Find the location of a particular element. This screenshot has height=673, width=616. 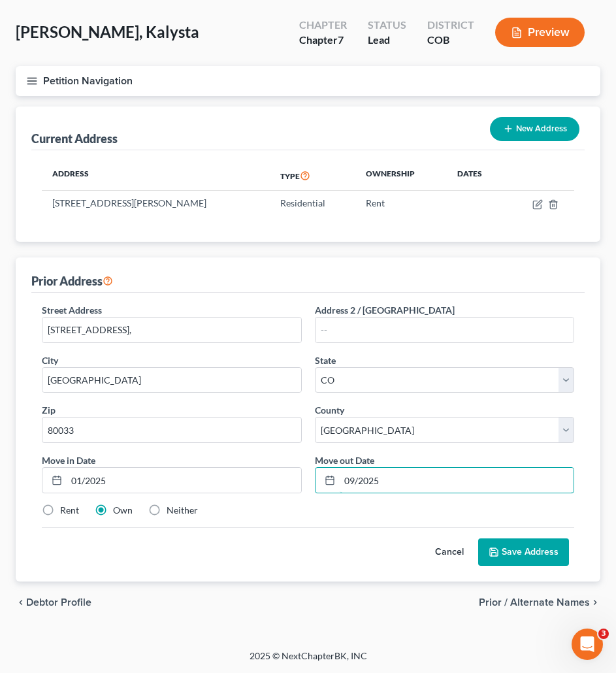

button: Preview is located at coordinates (539, 32).